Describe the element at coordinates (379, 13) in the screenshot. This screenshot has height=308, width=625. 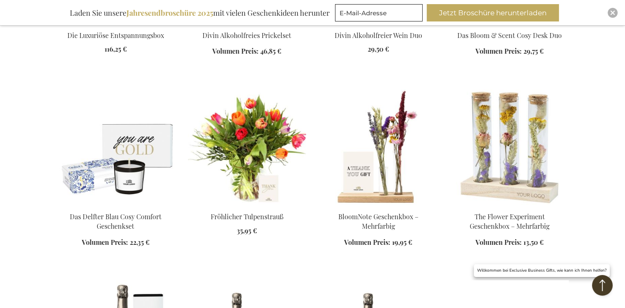
I see `input: E-Mail-Adresse` at that location.